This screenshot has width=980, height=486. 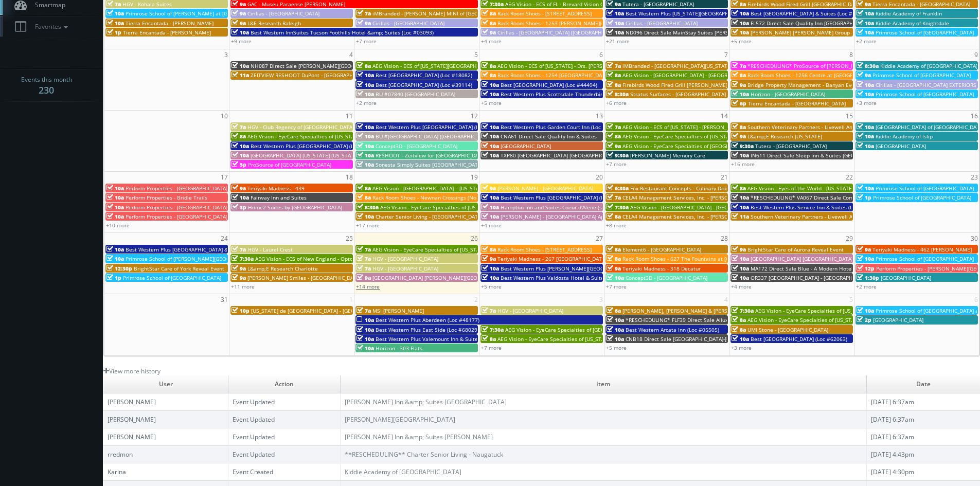 What do you see at coordinates (276, 189) in the screenshot?
I see `span: Teriyaki Madness - 439` at bounding box center [276, 189].